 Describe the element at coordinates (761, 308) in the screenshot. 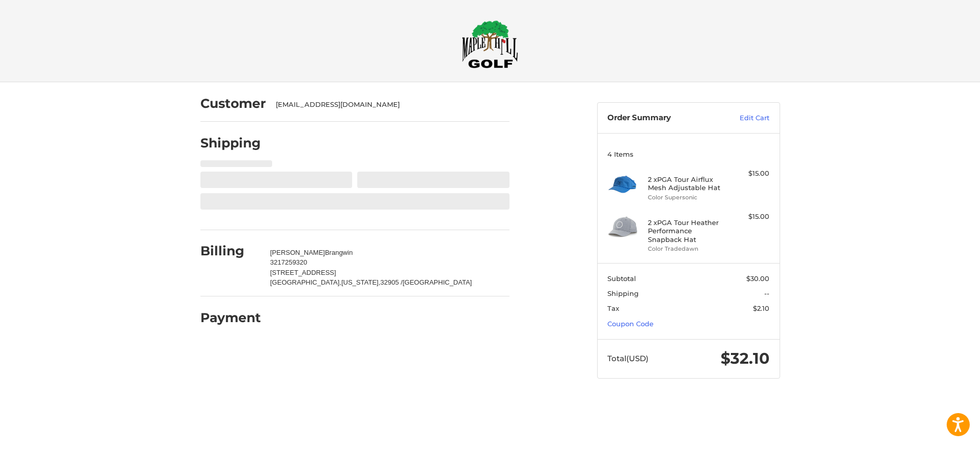

I see `span: $2.10` at that location.